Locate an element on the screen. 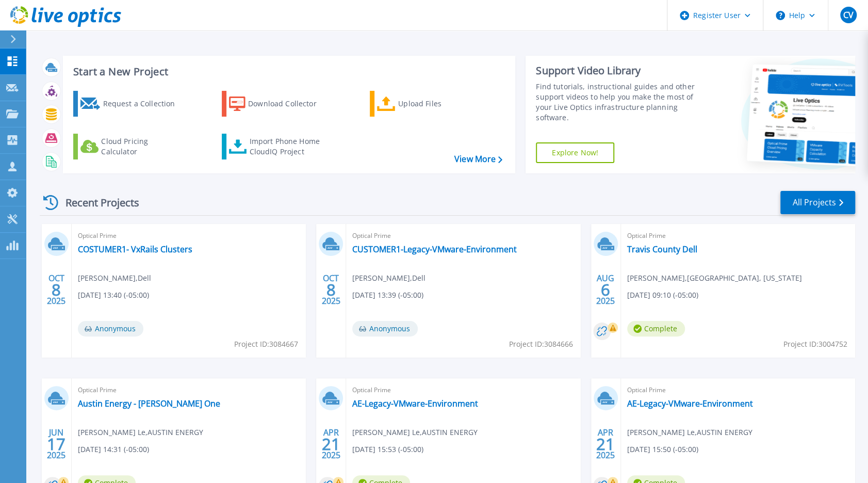  div: Download Collector is located at coordinates (290, 104).